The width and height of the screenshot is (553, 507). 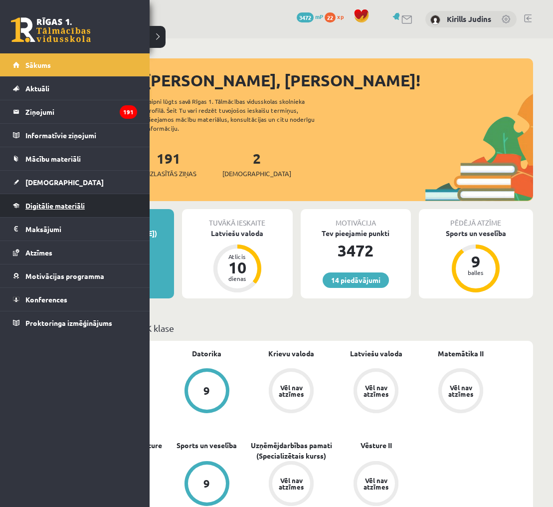 I want to click on a: Aktuāli, so click(x=75, y=88).